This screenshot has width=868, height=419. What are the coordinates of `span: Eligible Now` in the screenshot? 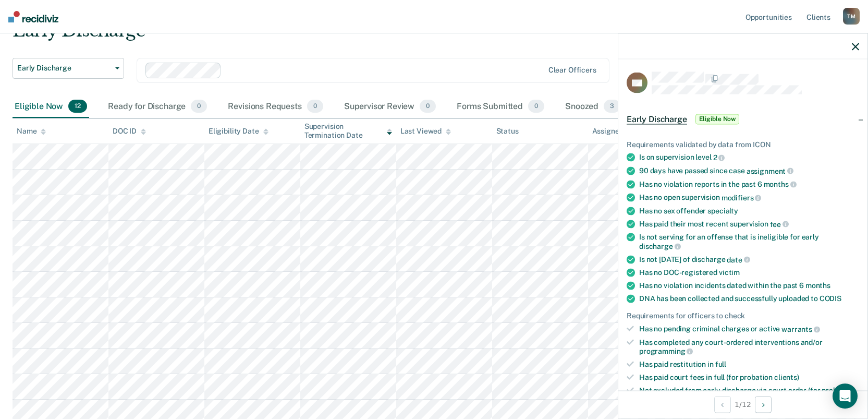 It's located at (717, 119).